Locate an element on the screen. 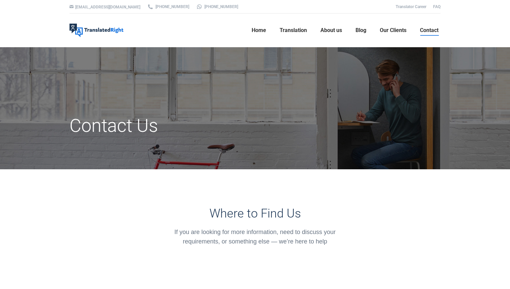 The image size is (510, 289). a: Home is located at coordinates (258, 30).